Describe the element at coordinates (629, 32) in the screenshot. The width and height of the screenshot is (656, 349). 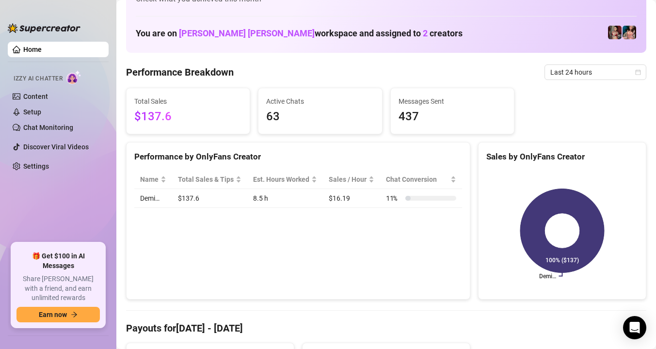
I see `img: PeggySue` at that location.